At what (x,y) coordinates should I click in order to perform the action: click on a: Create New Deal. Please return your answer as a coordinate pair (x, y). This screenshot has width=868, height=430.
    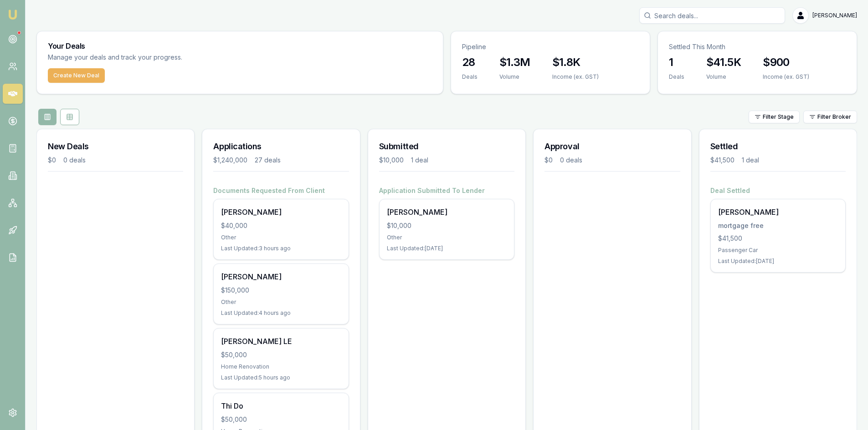
    Looking at the image, I should click on (76, 76).